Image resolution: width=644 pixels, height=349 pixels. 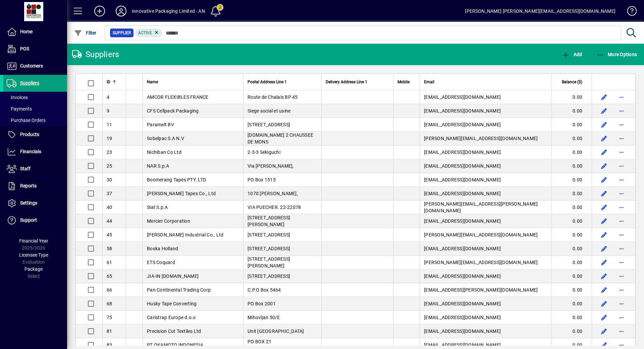 I want to click on span: 25, so click(x=109, y=166).